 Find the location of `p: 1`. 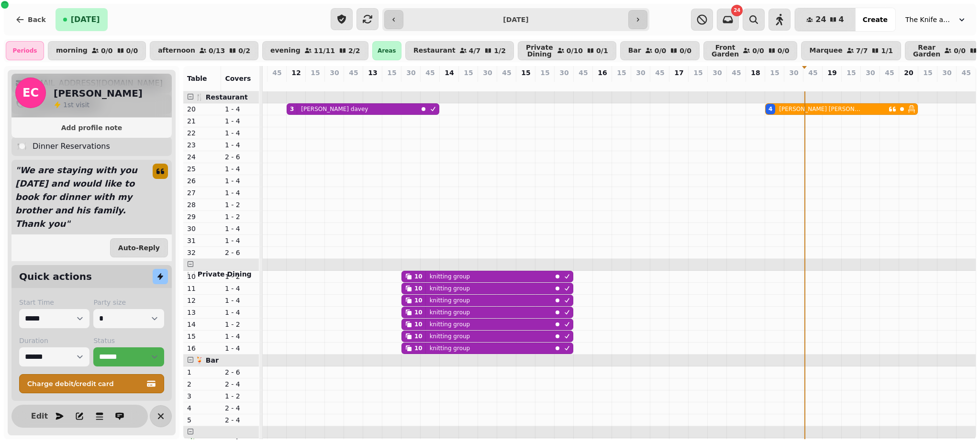

p: 1 is located at coordinates (202, 372).